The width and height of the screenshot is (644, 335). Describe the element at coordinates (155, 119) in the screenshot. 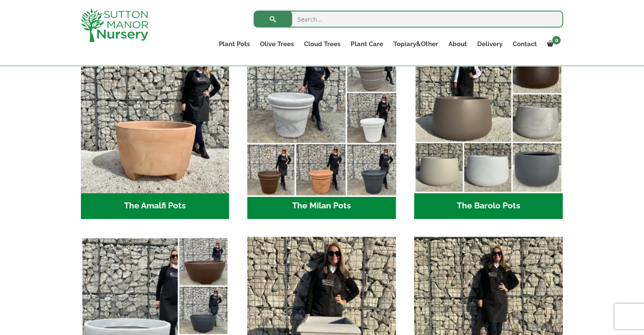

I see `img: The Amalfi Pots` at that location.